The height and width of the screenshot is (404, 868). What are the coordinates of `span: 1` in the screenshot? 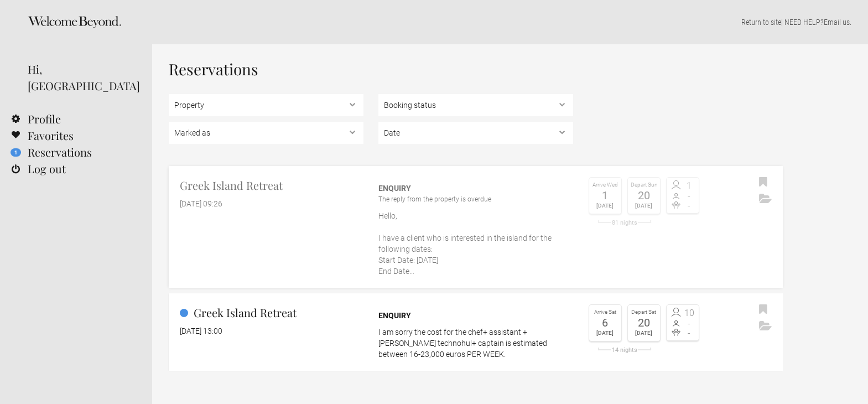 It's located at (689, 186).